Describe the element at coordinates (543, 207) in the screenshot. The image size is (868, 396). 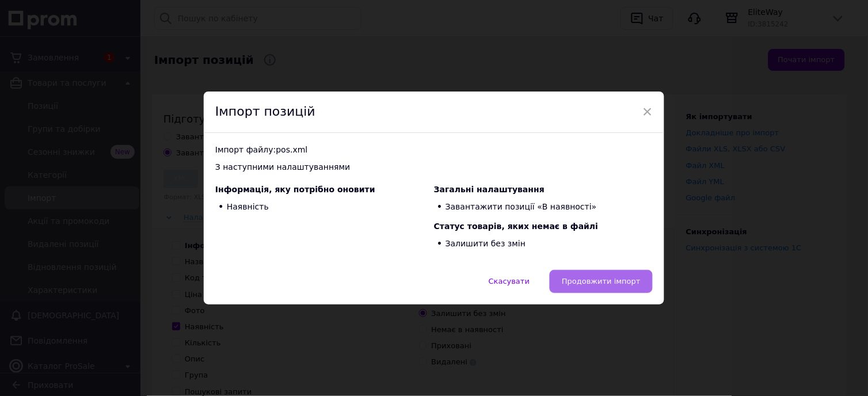
I see `li: Завантажити позиції «В наявності»` at that location.